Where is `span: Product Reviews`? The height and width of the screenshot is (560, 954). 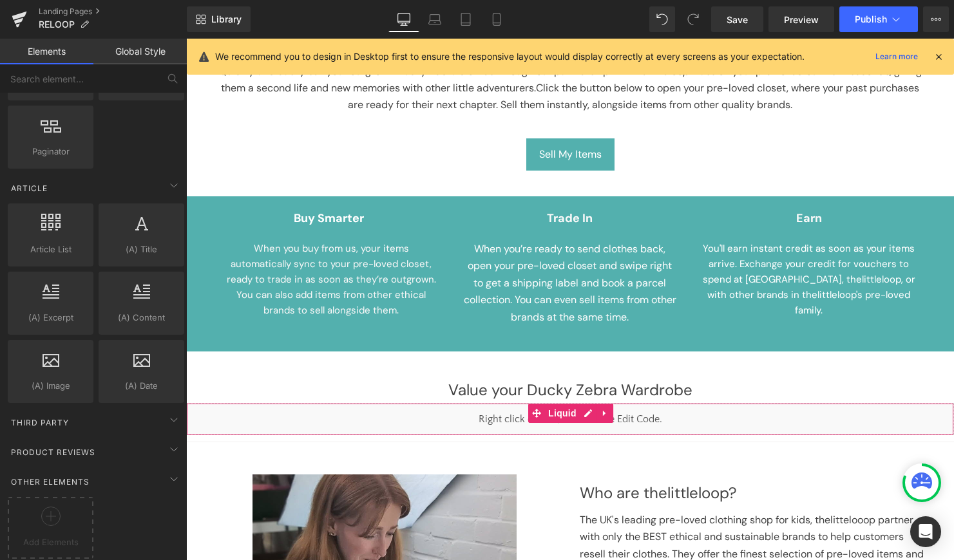
span: Product Reviews is located at coordinates (53, 452).